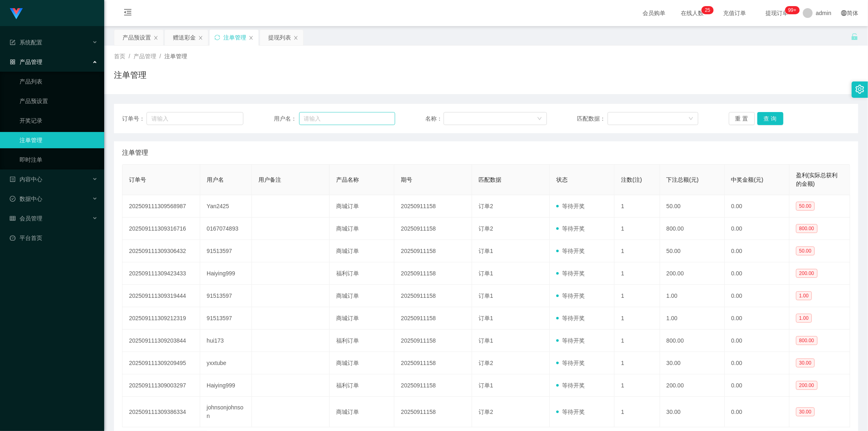 This screenshot has width=868, height=431. What do you see at coordinates (270, 180) in the screenshot?
I see `span: 用户备注` at bounding box center [270, 180].